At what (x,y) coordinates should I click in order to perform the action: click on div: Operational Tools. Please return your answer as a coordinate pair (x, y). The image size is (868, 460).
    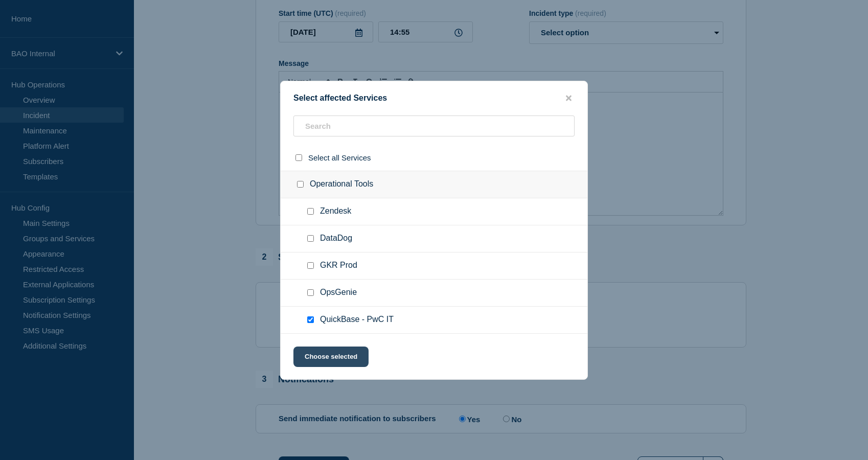
    Looking at the image, I should click on (434, 184).